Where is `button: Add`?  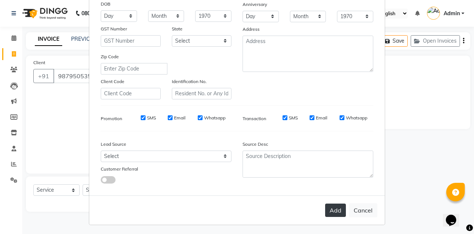 button: Add is located at coordinates (336, 210).